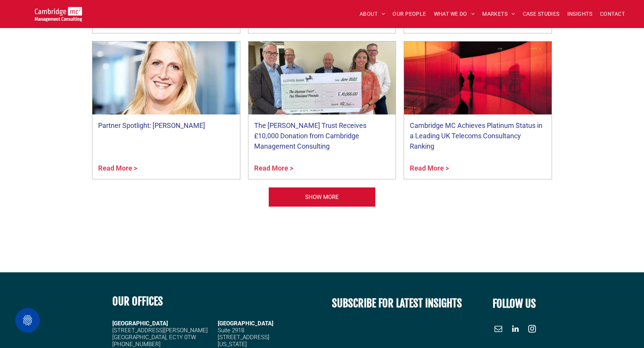  I want to click on a: instagram, so click(532, 329).